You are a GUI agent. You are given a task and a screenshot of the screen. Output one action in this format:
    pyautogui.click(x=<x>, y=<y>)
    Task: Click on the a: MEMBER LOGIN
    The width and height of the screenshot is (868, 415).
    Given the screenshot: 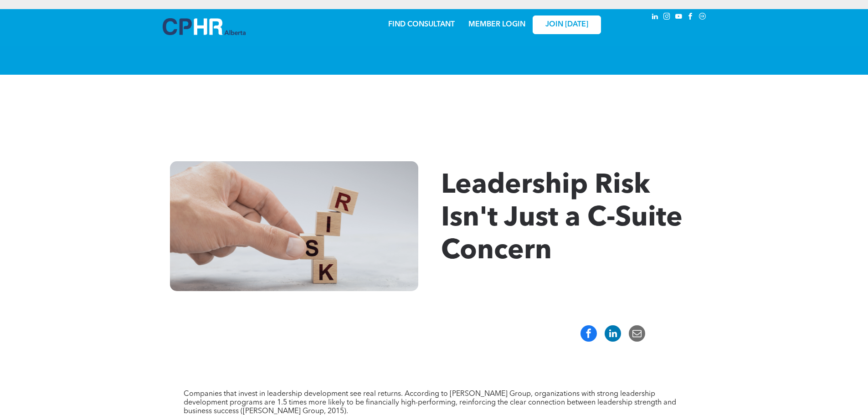 What is the action you would take?
    pyautogui.click(x=497, y=24)
    